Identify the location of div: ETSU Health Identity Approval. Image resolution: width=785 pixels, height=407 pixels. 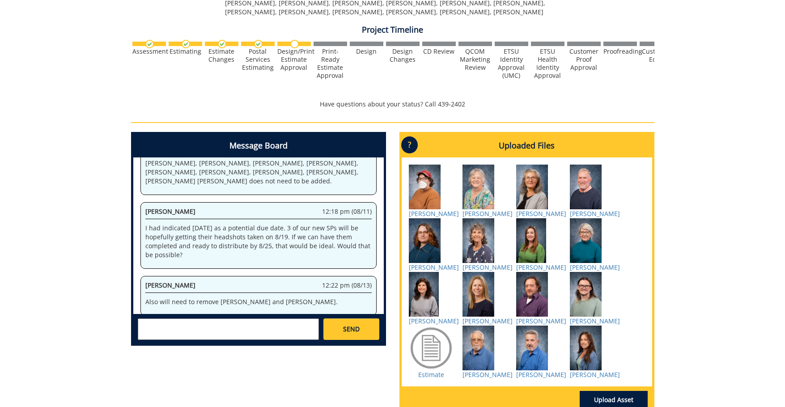
(548, 64).